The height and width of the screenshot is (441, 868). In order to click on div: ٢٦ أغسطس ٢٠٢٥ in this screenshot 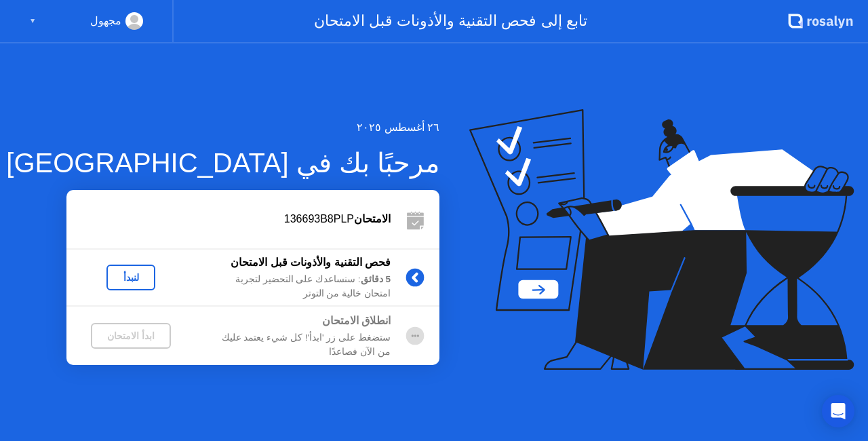, I will do `click(222, 127)`.